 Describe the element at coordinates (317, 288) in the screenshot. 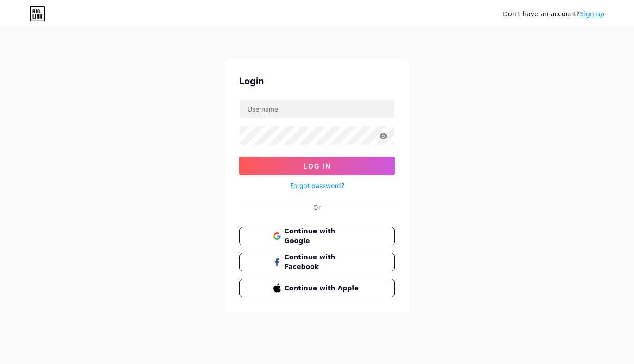

I see `button: Continue with Apple` at that location.